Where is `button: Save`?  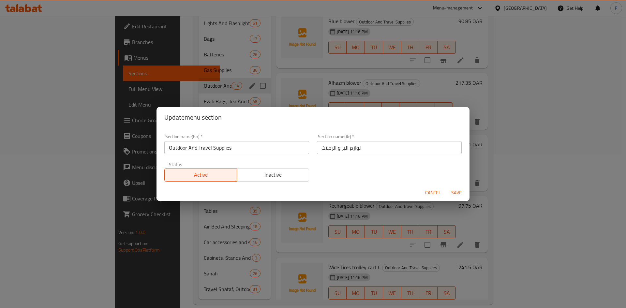 button: Save is located at coordinates (457, 193).